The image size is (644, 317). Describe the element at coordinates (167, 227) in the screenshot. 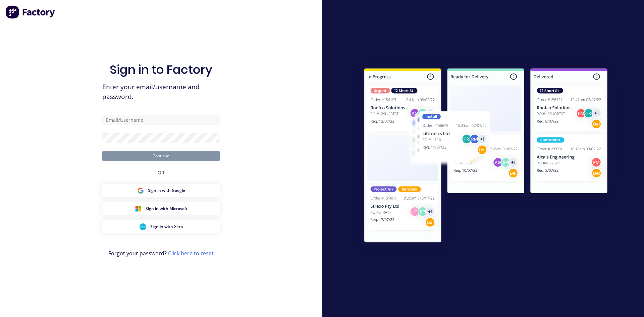

I see `span: Sign in with Xero` at that location.